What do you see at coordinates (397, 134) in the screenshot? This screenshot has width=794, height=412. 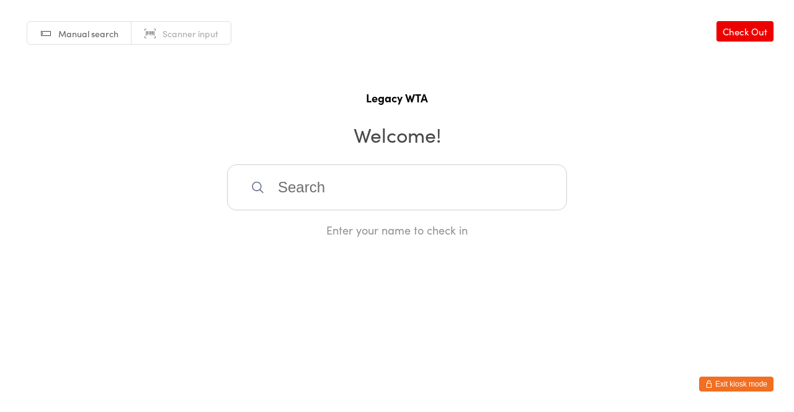 I see `h2: Welcome!` at bounding box center [397, 134].